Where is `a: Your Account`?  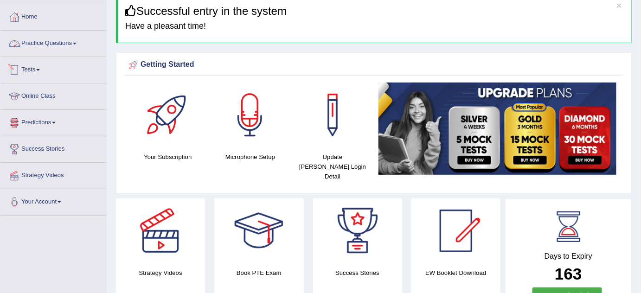 a: Your Account is located at coordinates (53, 201).